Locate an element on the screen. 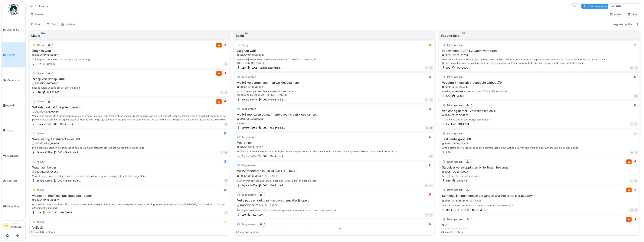 The image size is (644, 242). div: 2025/10/336/06733 is located at coordinates (540, 55).